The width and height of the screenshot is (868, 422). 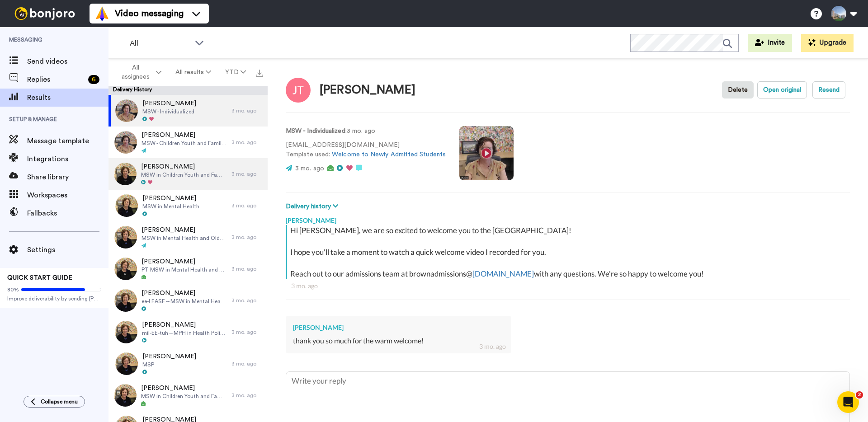 What do you see at coordinates (310, 169) in the screenshot?
I see `span: 3 mo. ago` at bounding box center [310, 169].